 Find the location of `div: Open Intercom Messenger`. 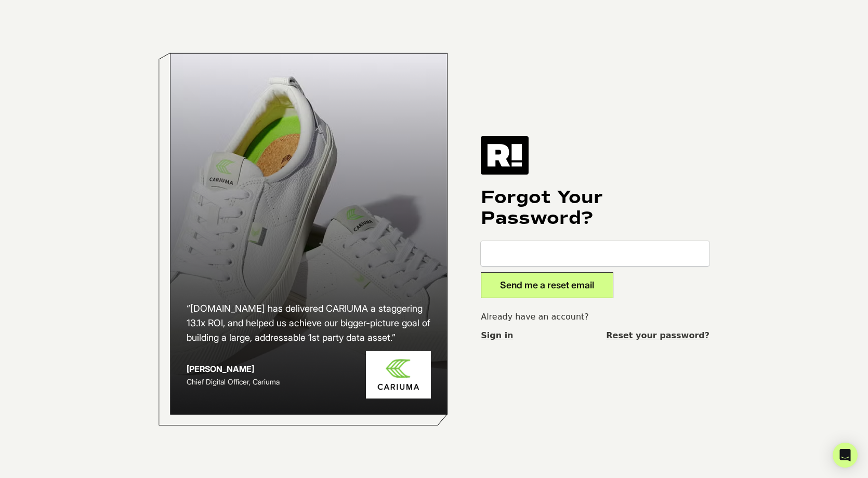

div: Open Intercom Messenger is located at coordinates (845, 456).